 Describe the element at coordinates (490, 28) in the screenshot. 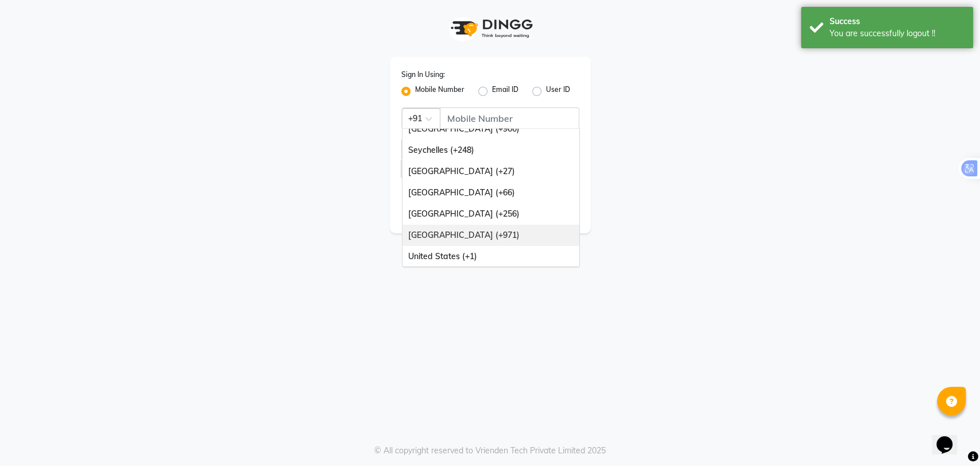

I see `img: logo1.svg` at that location.